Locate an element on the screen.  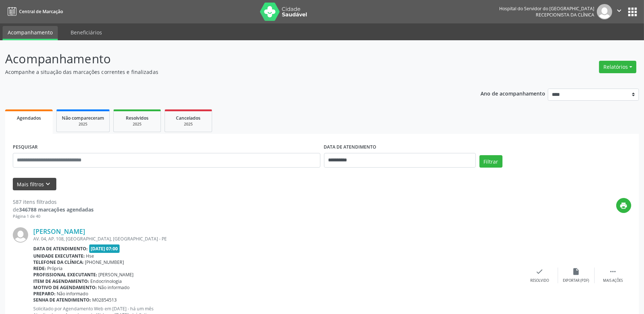
span: Hse is located at coordinates (90, 256).